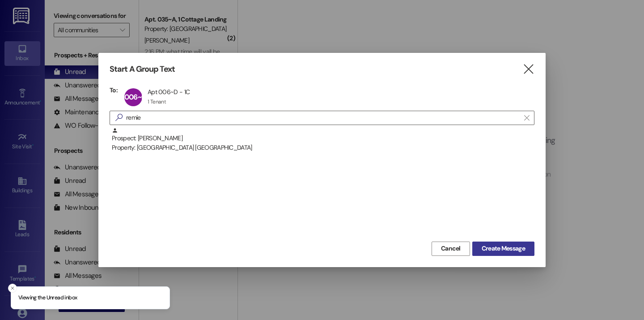 The height and width of the screenshot is (320, 644). What do you see at coordinates (527, 118) in the screenshot?
I see `button: Clear text` at bounding box center [527, 118].